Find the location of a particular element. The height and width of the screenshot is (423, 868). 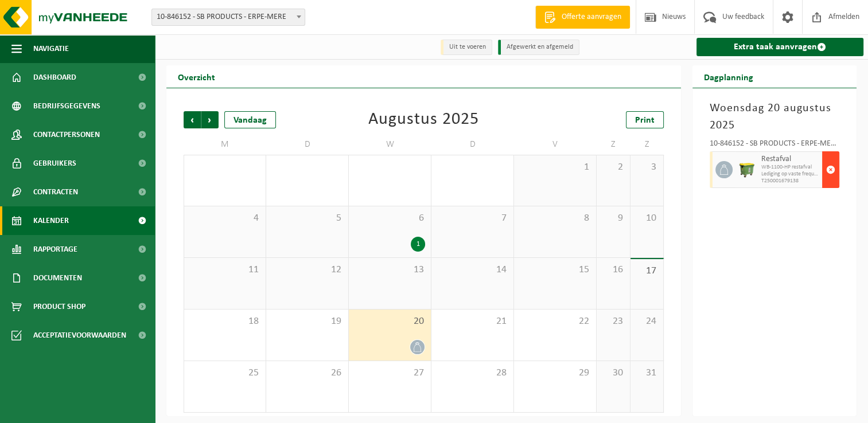

span: 18 is located at coordinates (225, 321).